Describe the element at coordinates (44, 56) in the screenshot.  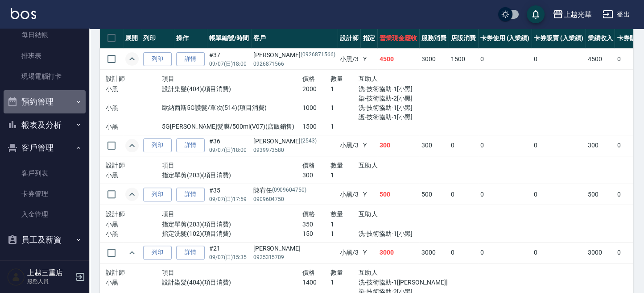
I see `a: 排班表` at that location.